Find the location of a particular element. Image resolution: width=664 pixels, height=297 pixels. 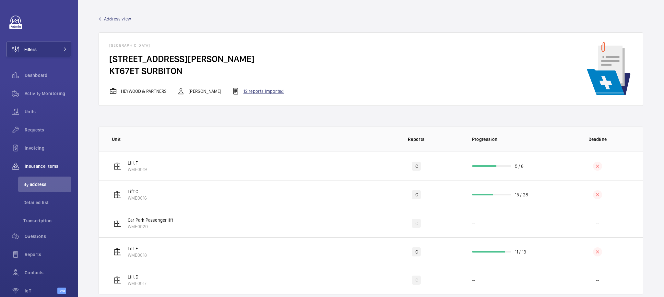

p: Reports is located at coordinates (416, 139).